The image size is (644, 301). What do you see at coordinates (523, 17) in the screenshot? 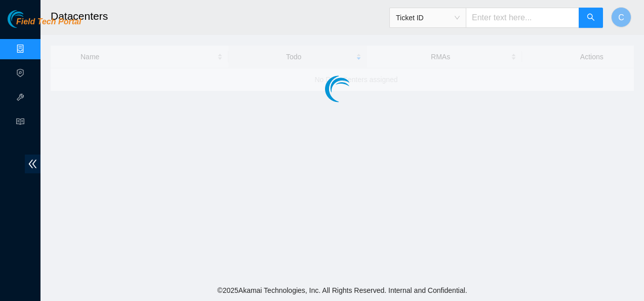
I see `input: Enter text here...` at bounding box center [523, 17].